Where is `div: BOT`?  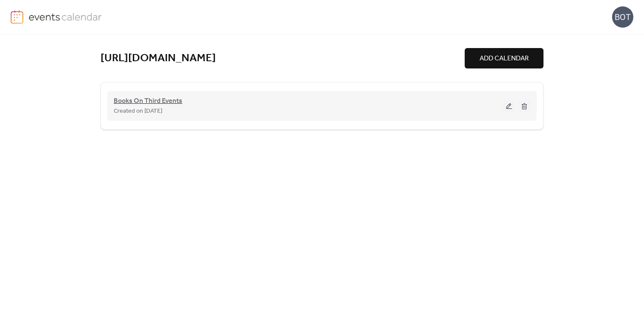
div: BOT is located at coordinates (623, 17).